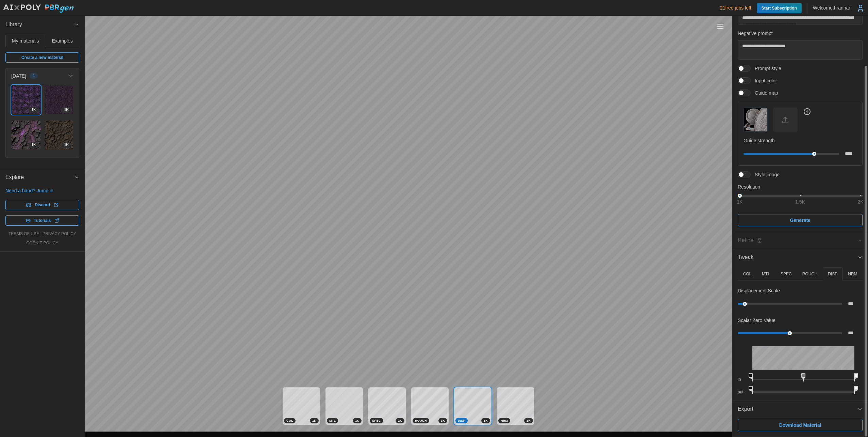 The height and width of the screenshot is (437, 868). I want to click on div: Refine, so click(798, 240).